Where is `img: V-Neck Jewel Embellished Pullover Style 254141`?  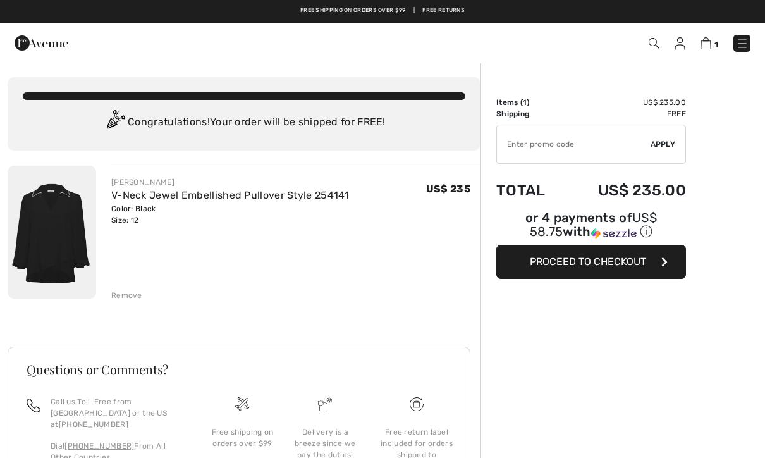
img: V-Neck Jewel Embellished Pullover Style 254141 is located at coordinates (52, 232).